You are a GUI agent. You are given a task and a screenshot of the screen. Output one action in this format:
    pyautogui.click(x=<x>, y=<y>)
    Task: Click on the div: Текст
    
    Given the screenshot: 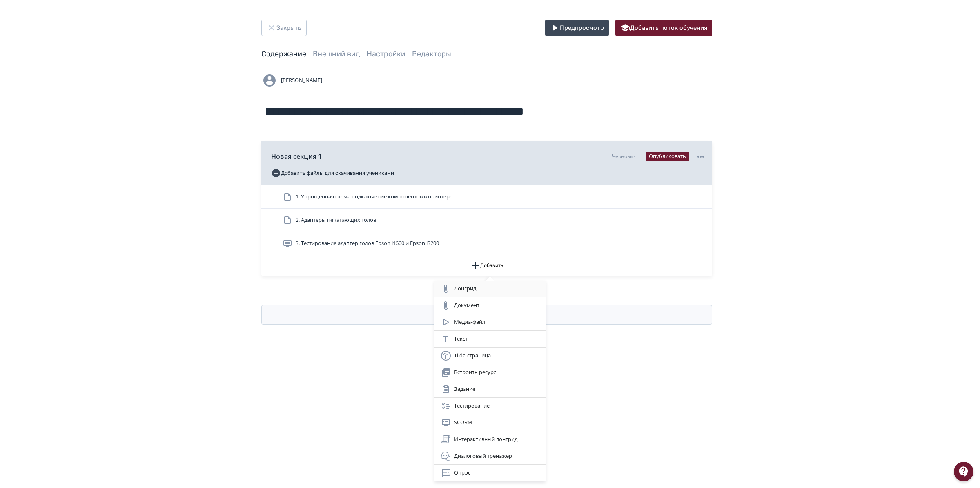 What is the action you would take?
    pyautogui.click(x=490, y=339)
    